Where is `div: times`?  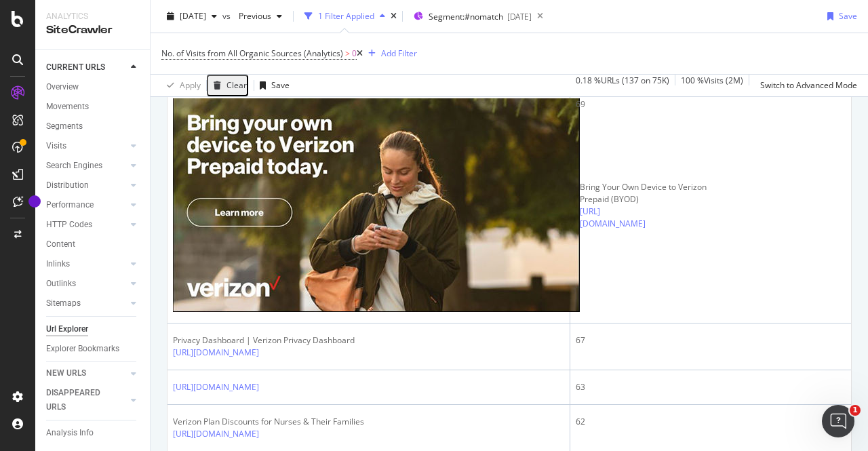
div: times is located at coordinates (394, 16).